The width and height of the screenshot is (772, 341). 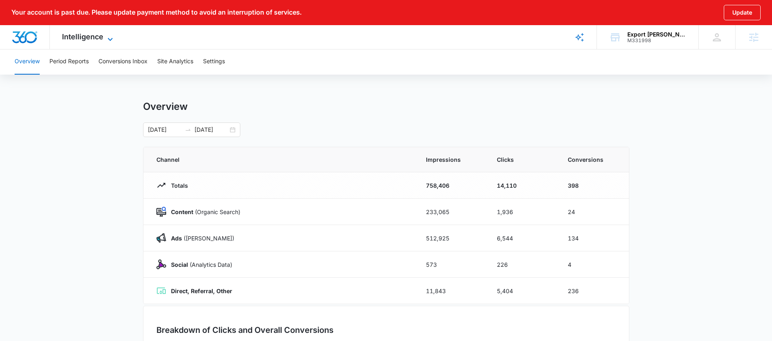 I want to click on td: 24, so click(x=593, y=211).